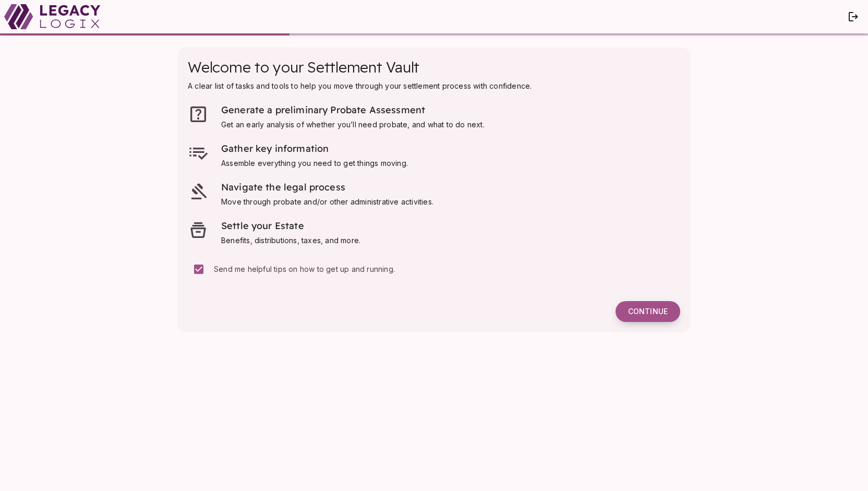  Describe the element at coordinates (359, 85) in the screenshot. I see `span: A clear list of tasks and tools to help you move through your settlement process with confidence.` at that location.